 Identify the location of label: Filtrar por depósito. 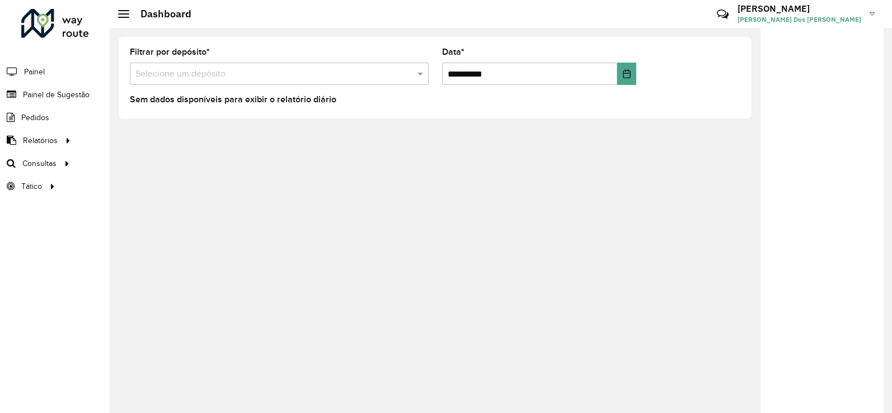
(170, 52).